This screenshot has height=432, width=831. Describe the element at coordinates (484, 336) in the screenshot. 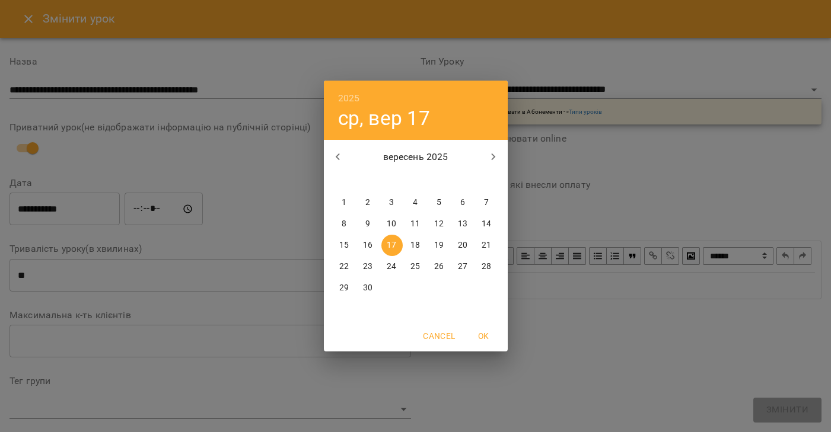

I see `span: OK` at that location.